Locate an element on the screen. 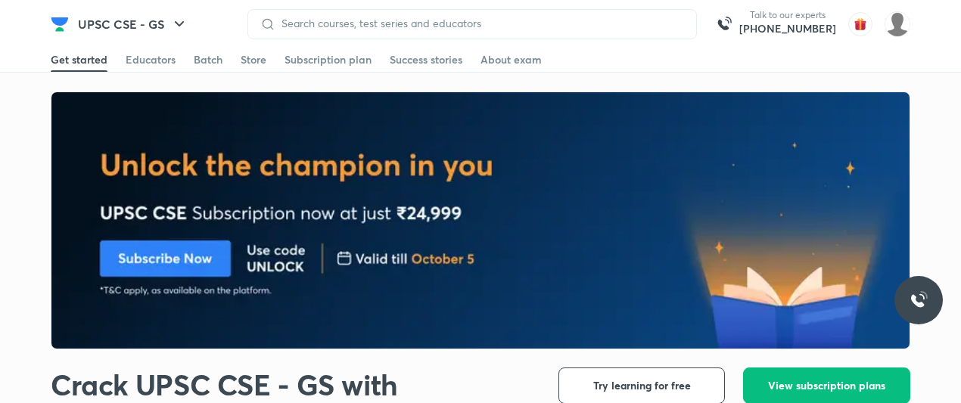 The height and width of the screenshot is (403, 961). a: Success stories is located at coordinates (426, 60).